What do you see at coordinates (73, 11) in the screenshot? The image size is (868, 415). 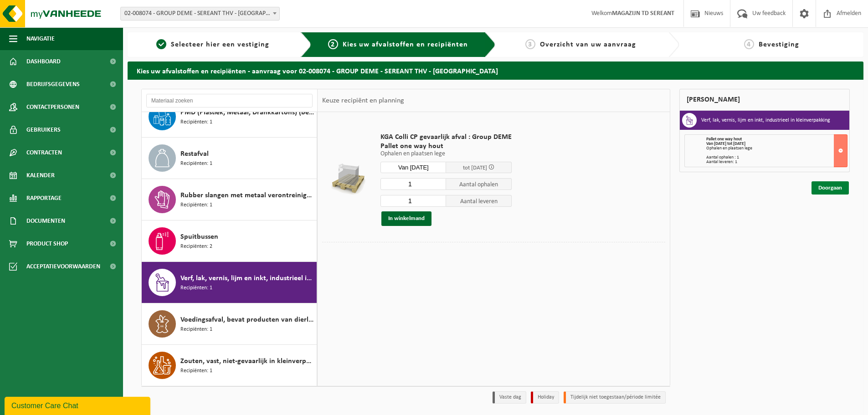 I see `div: Customer Care Chat` at bounding box center [73, 11].